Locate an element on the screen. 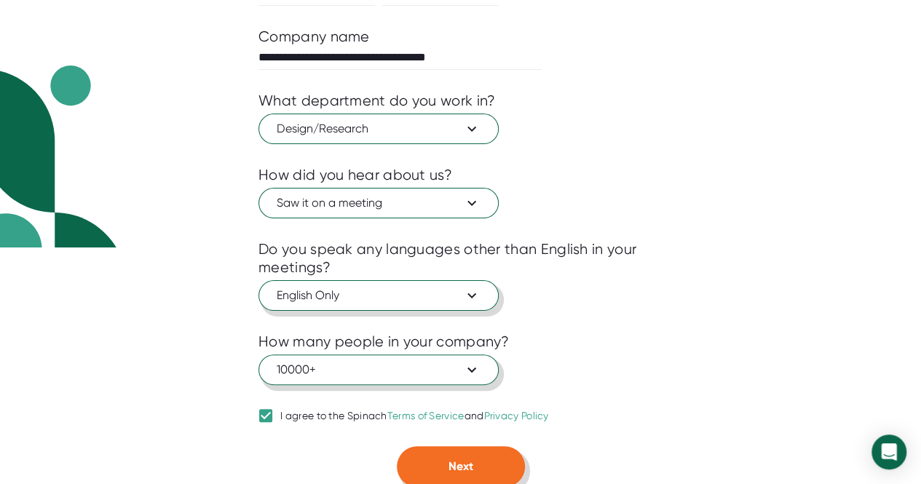 This screenshot has width=921, height=484. div: I agree to the Spinach and is located at coordinates (414, 416).